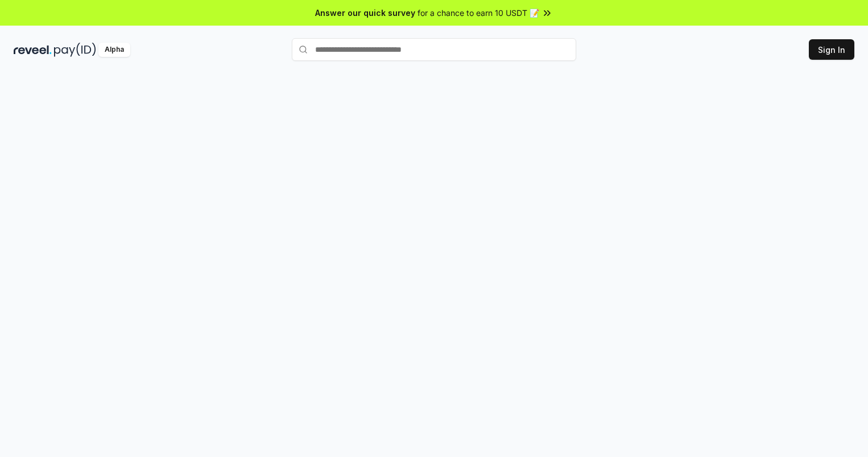 The image size is (868, 457). Describe the element at coordinates (75, 50) in the screenshot. I see `img: pay_id` at that location.